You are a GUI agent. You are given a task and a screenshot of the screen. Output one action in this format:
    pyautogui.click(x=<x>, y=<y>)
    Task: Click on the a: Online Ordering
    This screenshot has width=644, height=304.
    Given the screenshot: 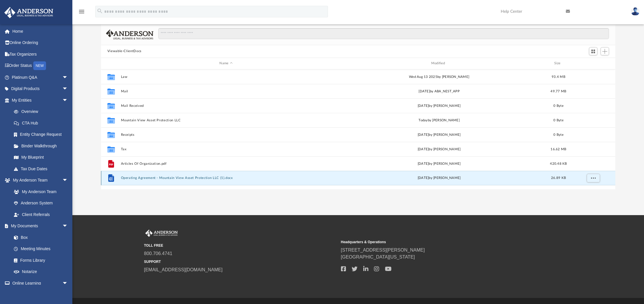 What is the action you would take?
    pyautogui.click(x=40, y=43)
    